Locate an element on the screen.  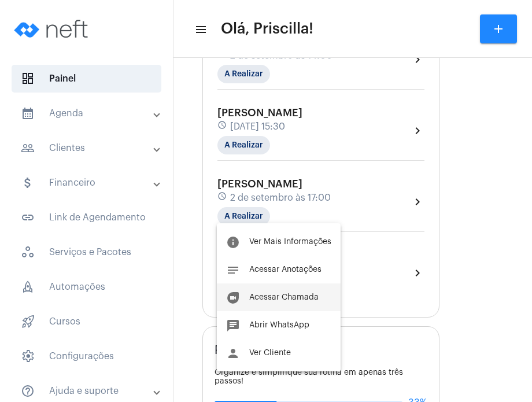
span: Ver Mais Informações is located at coordinates (291, 242).